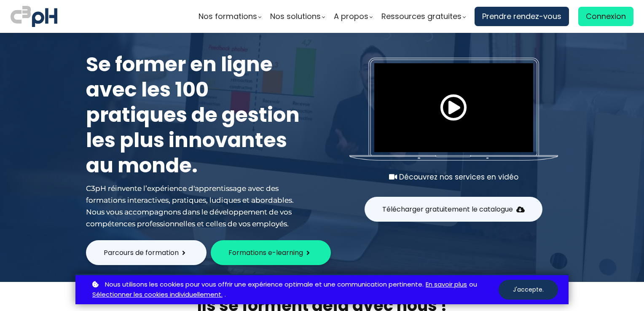 The height and width of the screenshot is (311, 644). I want to click on div: Découvrez nos services en vidéo, so click(454, 177).